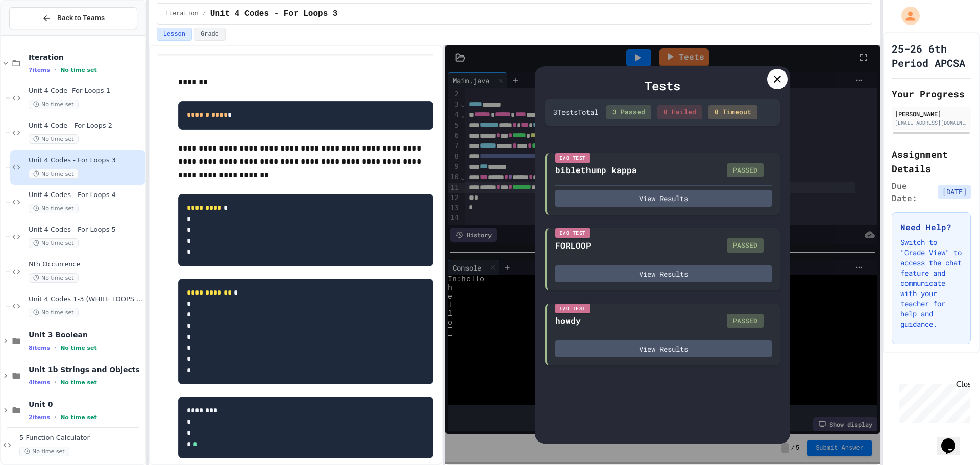  Describe the element at coordinates (73, 18) in the screenshot. I see `button: Back to Teams` at that location.